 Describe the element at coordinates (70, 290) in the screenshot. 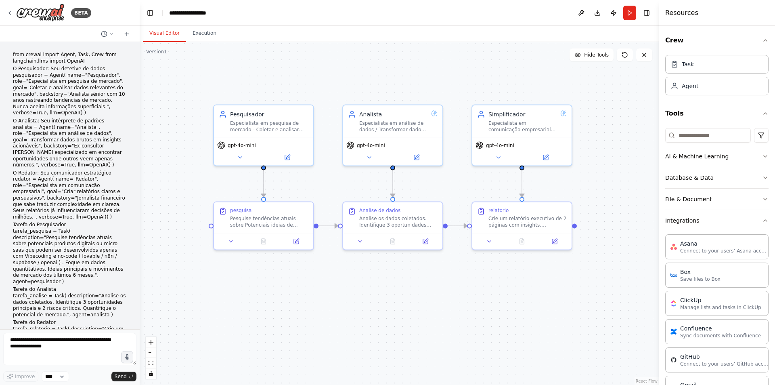

I see `h1: Tarefa do Analista` at that location.